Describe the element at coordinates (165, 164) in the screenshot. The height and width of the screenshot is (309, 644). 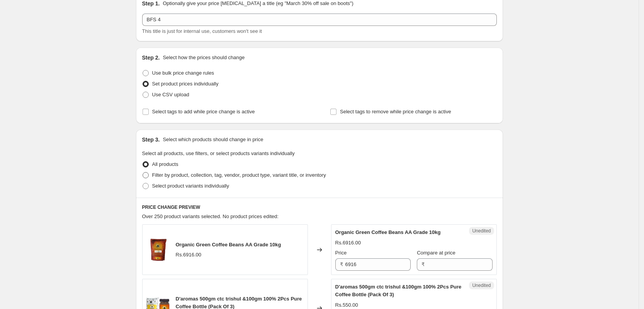
I see `span: All products` at that location.